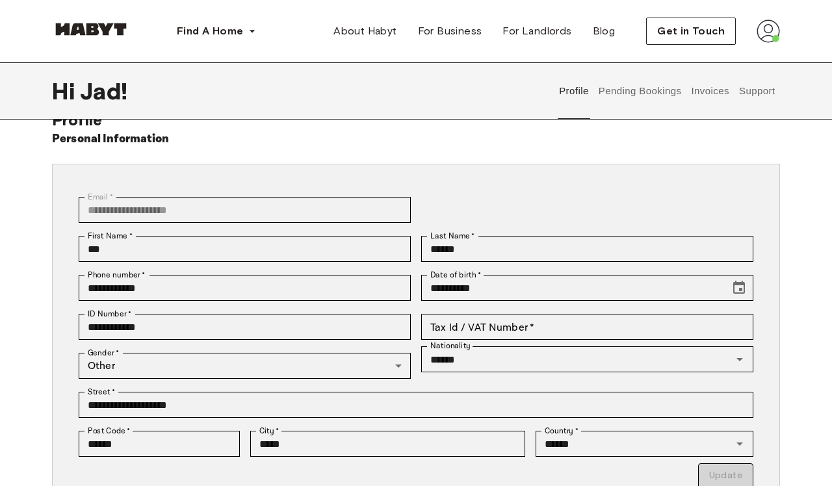 Image resolution: width=832 pixels, height=486 pixels. What do you see at coordinates (640, 91) in the screenshot?
I see `button: Pending Bookings` at bounding box center [640, 91].